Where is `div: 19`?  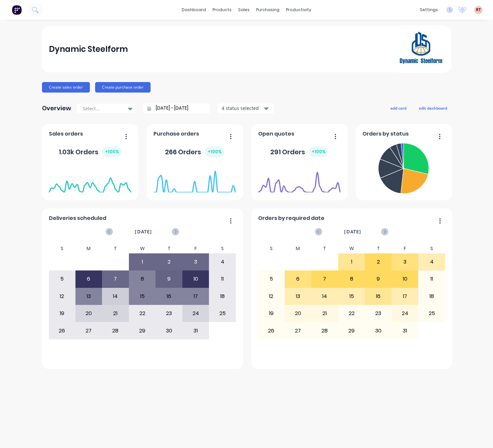
div: 19 is located at coordinates (271, 314).